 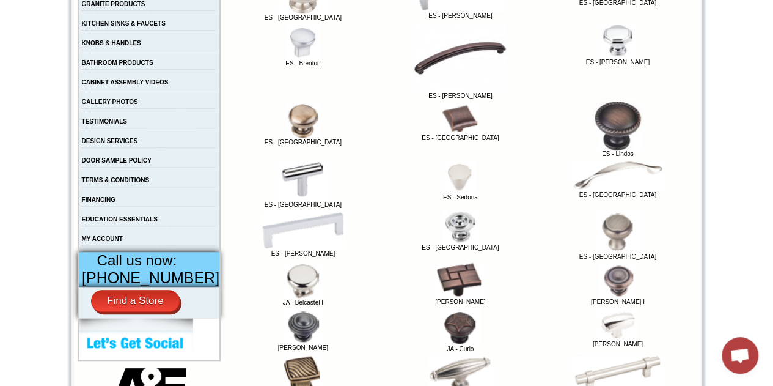 What do you see at coordinates (460, 118) in the screenshot?
I see `img: ES - Glendale` at bounding box center [460, 118].